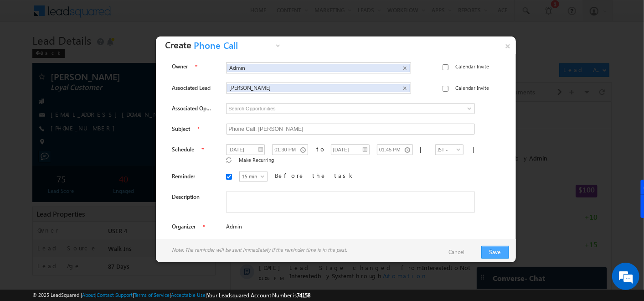  Describe the element at coordinates (97, 111) in the screenshot. I see `span: Sales Activity` at that location.